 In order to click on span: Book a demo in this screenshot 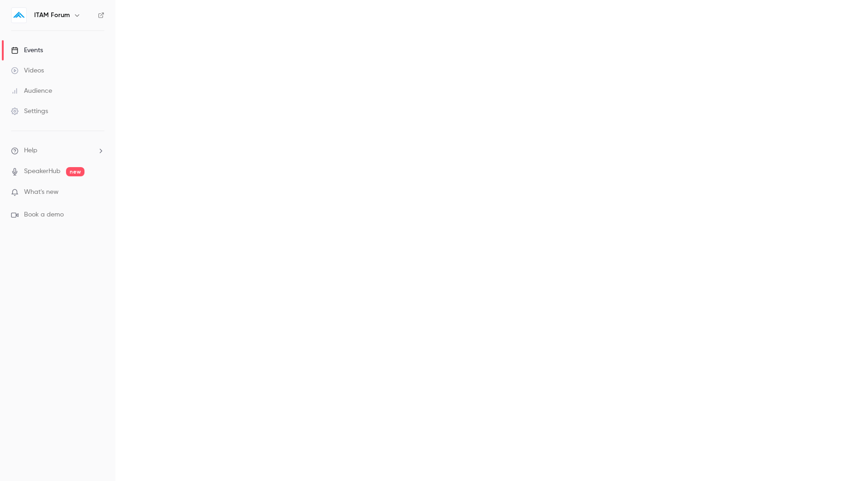, I will do `click(44, 215)`.